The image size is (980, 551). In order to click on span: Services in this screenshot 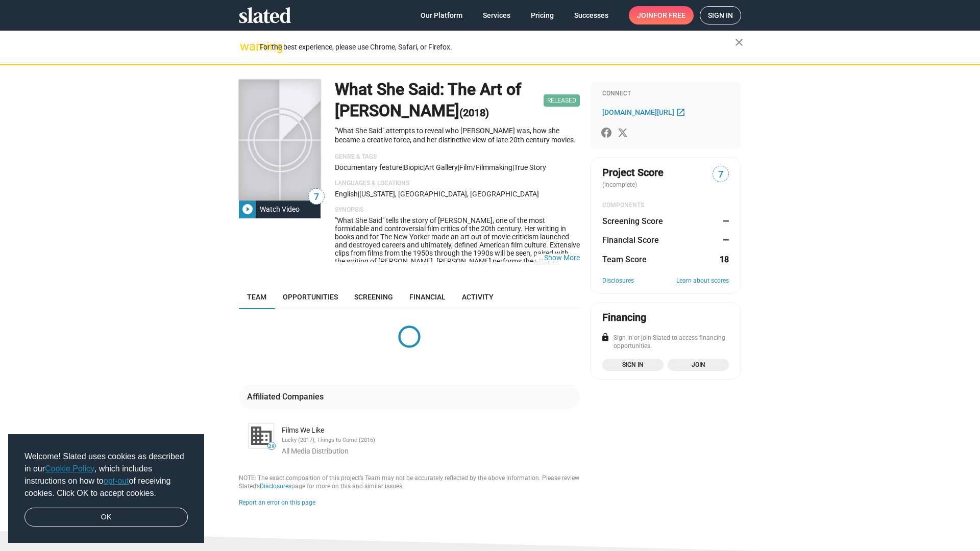, I will do `click(496, 16)`.